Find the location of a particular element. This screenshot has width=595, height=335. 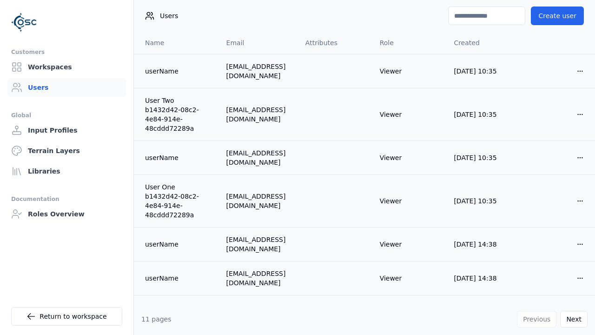

th: Attributes is located at coordinates (335, 43).